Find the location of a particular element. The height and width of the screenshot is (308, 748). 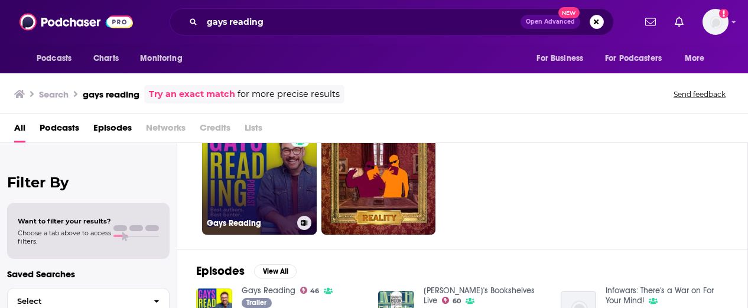

img: User Profile is located at coordinates (715, 22).